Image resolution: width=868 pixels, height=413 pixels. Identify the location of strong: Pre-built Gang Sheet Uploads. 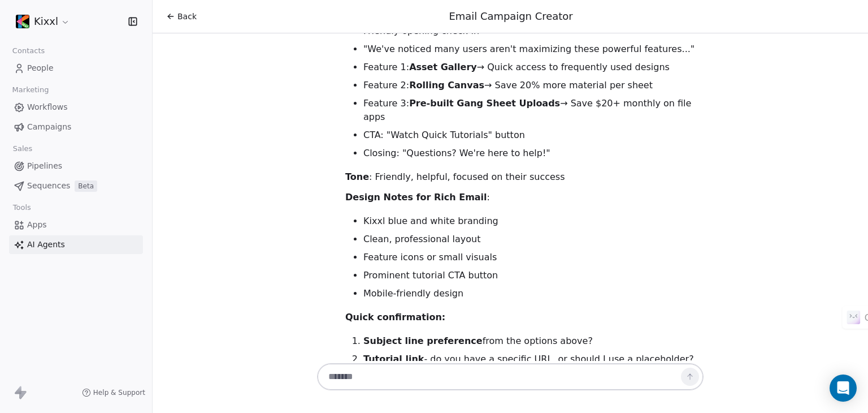
(484, 103).